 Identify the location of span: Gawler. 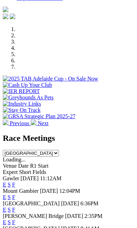
(11, 178).